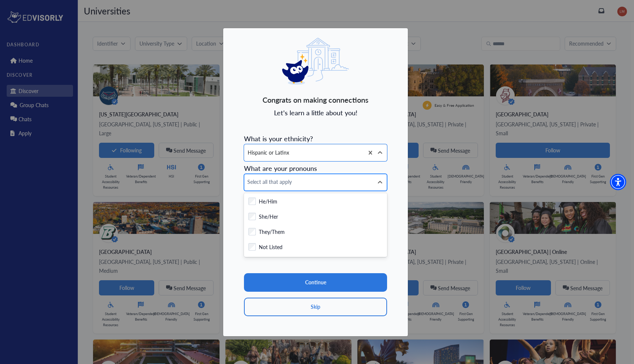 The height and width of the screenshot is (364, 634). What do you see at coordinates (268, 217) in the screenshot?
I see `label: She/Her` at bounding box center [268, 217].